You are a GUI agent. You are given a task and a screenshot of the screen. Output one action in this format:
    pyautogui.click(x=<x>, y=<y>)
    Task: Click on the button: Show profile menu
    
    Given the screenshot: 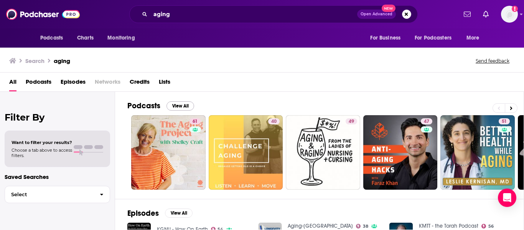 What is the action you would take?
    pyautogui.click(x=509, y=14)
    